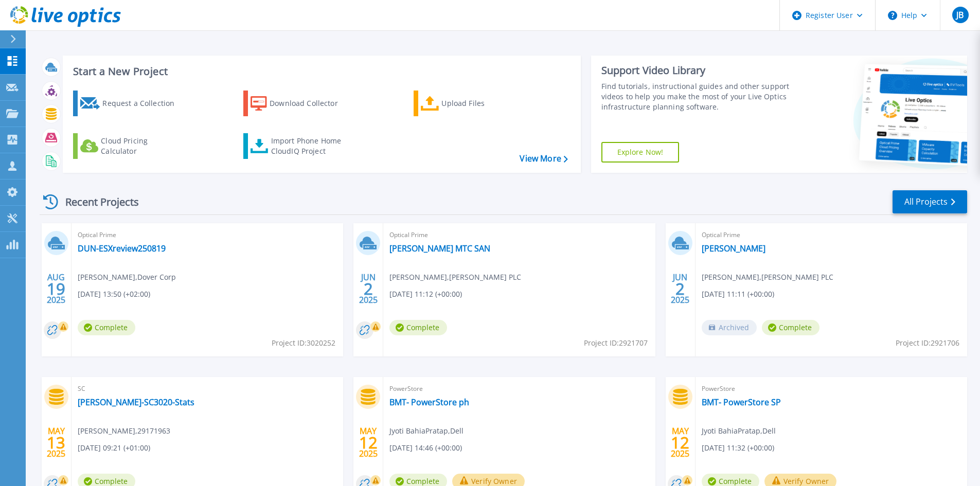 This screenshot has width=980, height=486. I want to click on a: Download Collector, so click(301, 103).